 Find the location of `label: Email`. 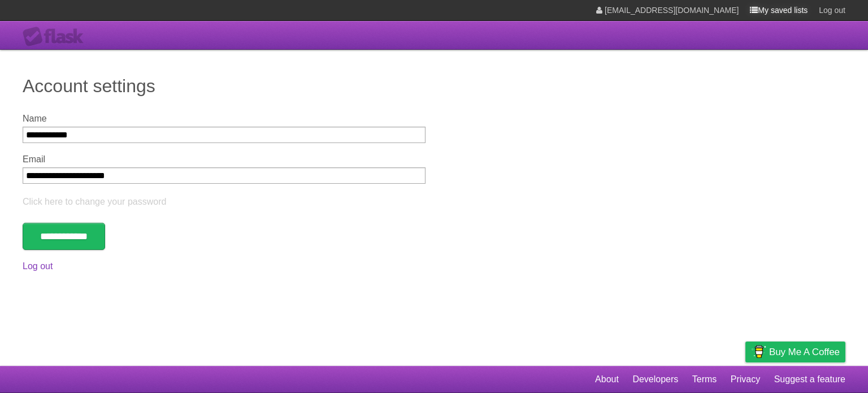

label: Email is located at coordinates (224, 160).